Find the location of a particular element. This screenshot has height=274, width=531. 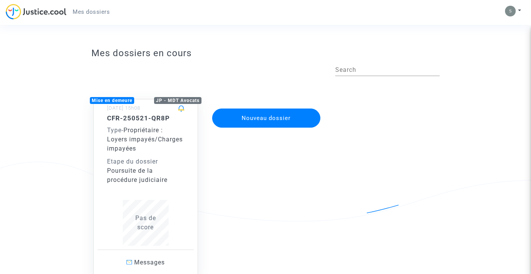

div: JP - MDT Avocats is located at coordinates (178, 100).